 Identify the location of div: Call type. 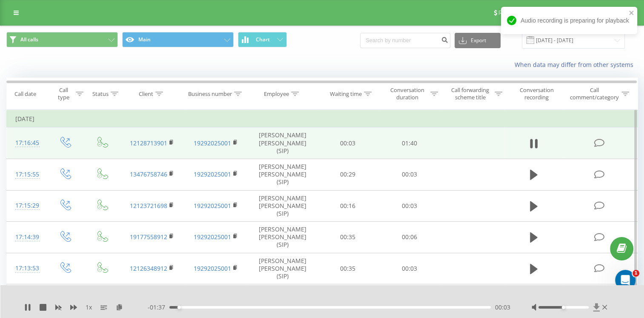
(63, 94).